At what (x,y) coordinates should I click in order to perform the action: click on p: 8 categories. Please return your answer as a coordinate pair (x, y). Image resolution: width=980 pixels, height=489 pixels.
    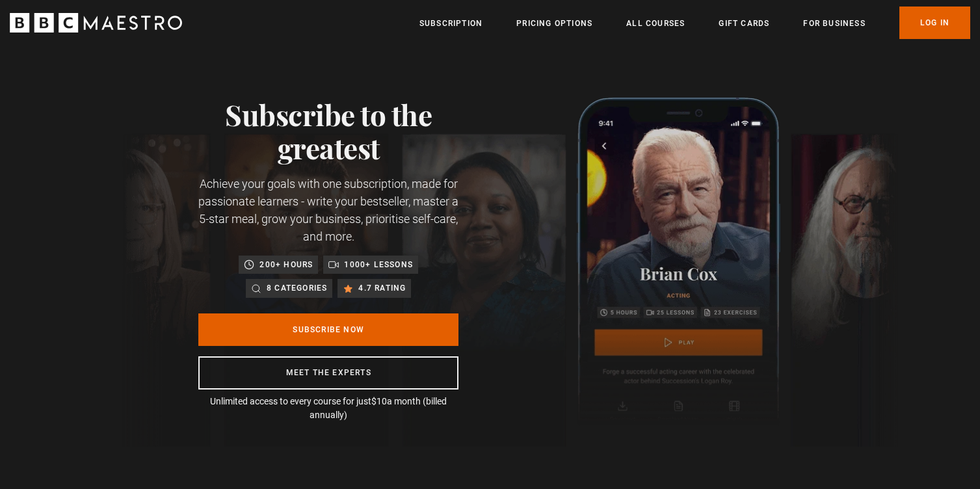
    Looking at the image, I should click on (297, 288).